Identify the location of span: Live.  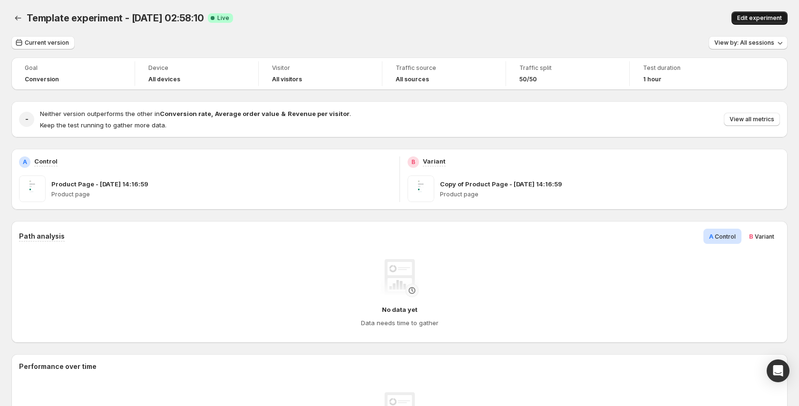
(223, 18).